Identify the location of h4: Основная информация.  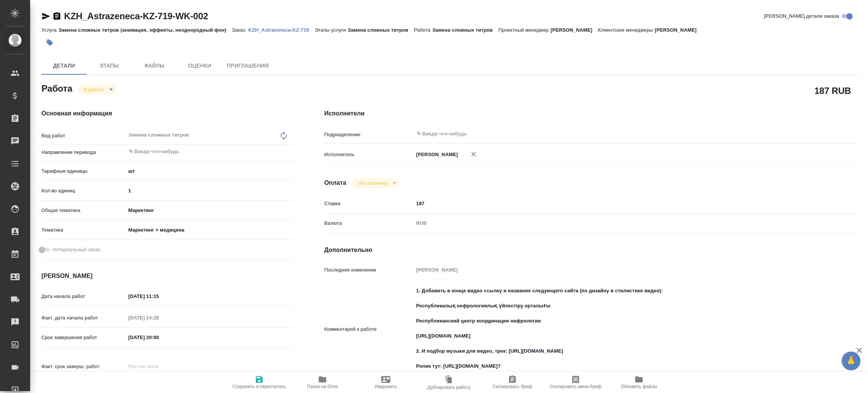
(167, 113).